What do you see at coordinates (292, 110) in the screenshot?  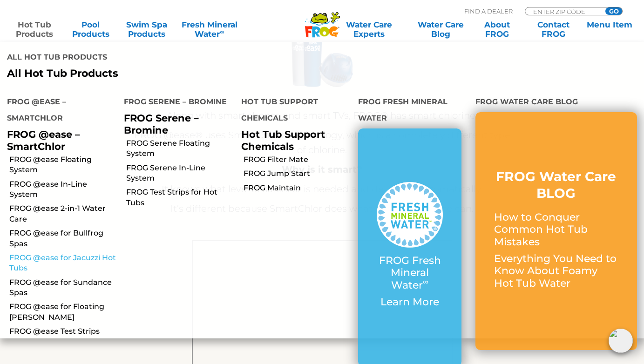 I see `h4: Hot Tub Support Chemicals` at bounding box center [292, 110].